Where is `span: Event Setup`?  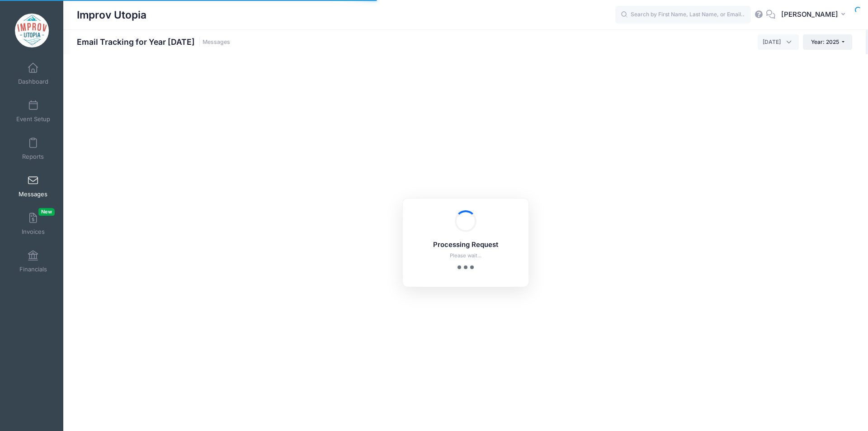 span: Event Setup is located at coordinates (33, 119).